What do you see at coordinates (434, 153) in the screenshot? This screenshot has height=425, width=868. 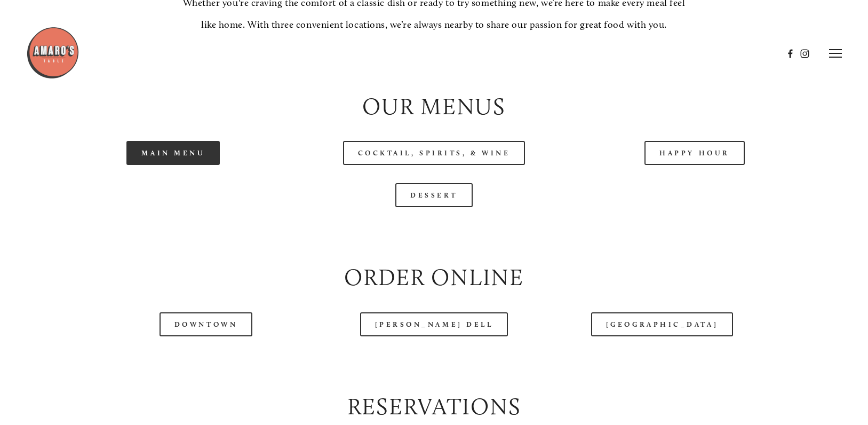 I see `a: Cocktail, Spirits, & Wine` at bounding box center [434, 153].